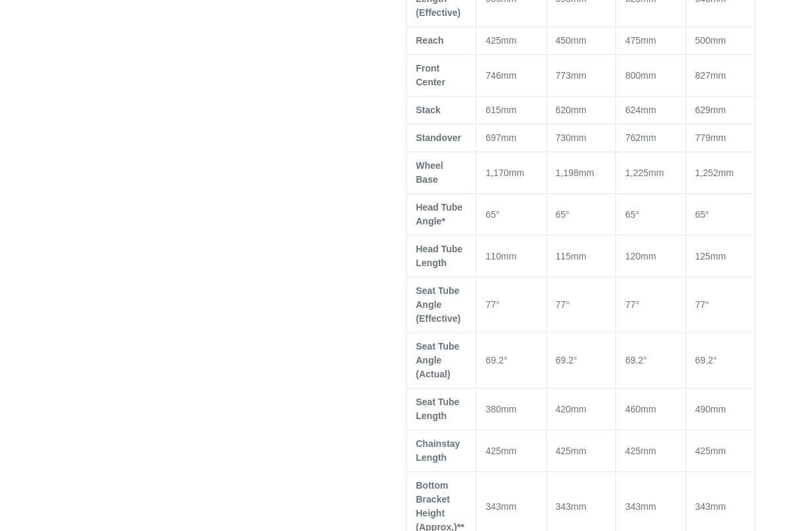 This screenshot has width=792, height=531. Describe the element at coordinates (651, 409) in the screenshot. I see `td: 460mm` at that location.